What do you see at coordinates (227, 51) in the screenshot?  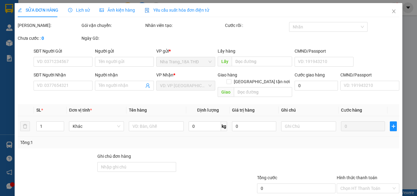 I see `span: Lấy hàng` at bounding box center [227, 51].